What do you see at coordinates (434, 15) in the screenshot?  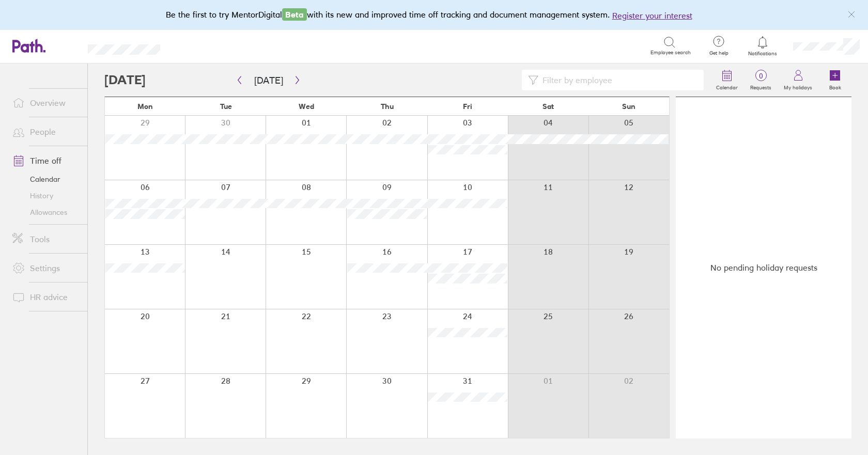 I see `div: Be the first to try MentorDigital with its new and improved time off tracking and document manage...` at bounding box center [434, 15].